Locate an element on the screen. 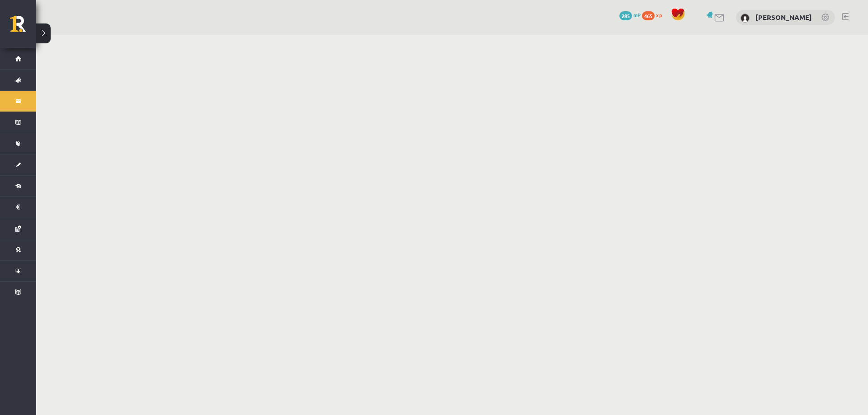 The width and height of the screenshot is (868, 415). span: xp is located at coordinates (659, 15).